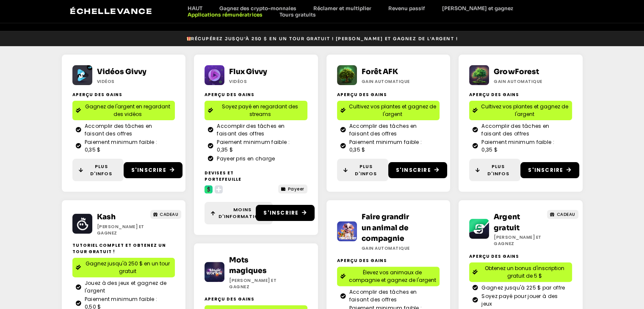  I want to click on nav: Menu, so click(376, 11).